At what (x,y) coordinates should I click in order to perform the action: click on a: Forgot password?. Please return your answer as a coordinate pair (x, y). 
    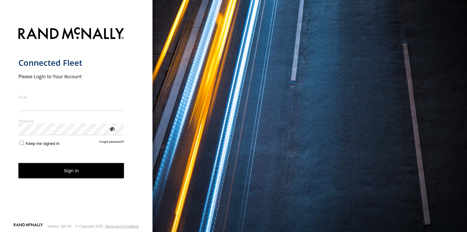
    Looking at the image, I should click on (112, 143).